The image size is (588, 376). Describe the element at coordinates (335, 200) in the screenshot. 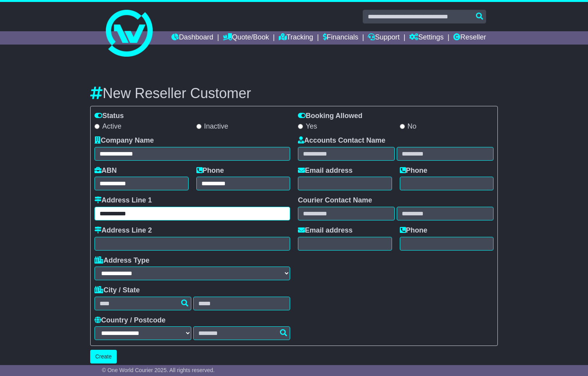

I see `label: Courier Contact Name` at that location.